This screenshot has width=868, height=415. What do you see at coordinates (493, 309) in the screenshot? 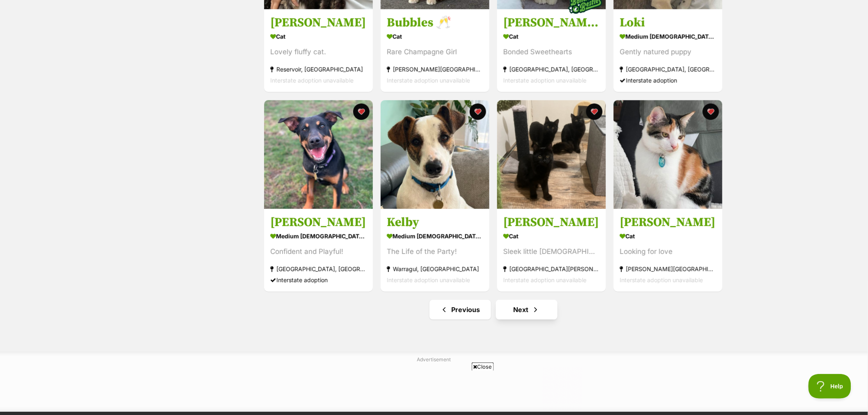
I see `nav: Pagination` at bounding box center [493, 309].